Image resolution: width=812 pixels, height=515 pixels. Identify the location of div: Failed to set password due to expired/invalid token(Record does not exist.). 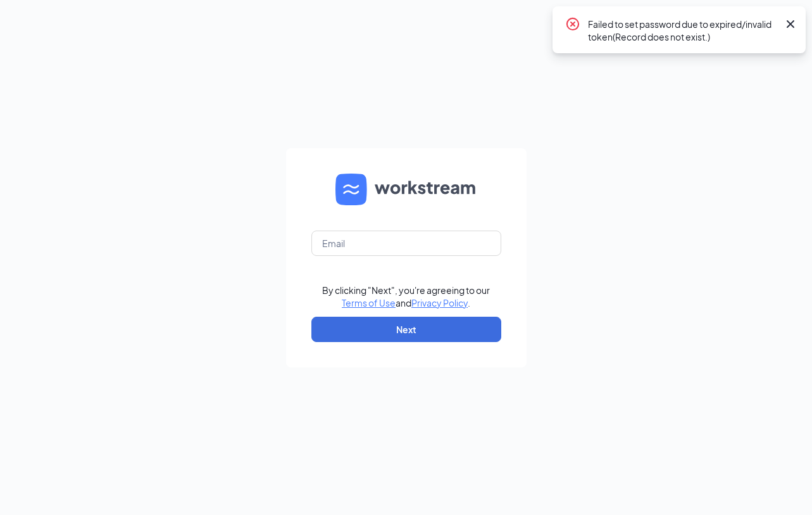
(683, 30).